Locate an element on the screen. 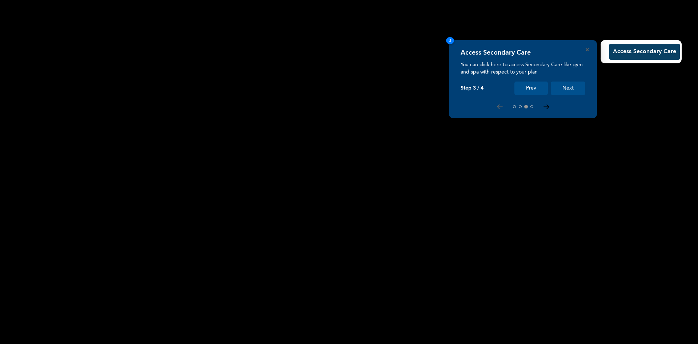 Image resolution: width=698 pixels, height=344 pixels. span: 3 is located at coordinates (450, 40).